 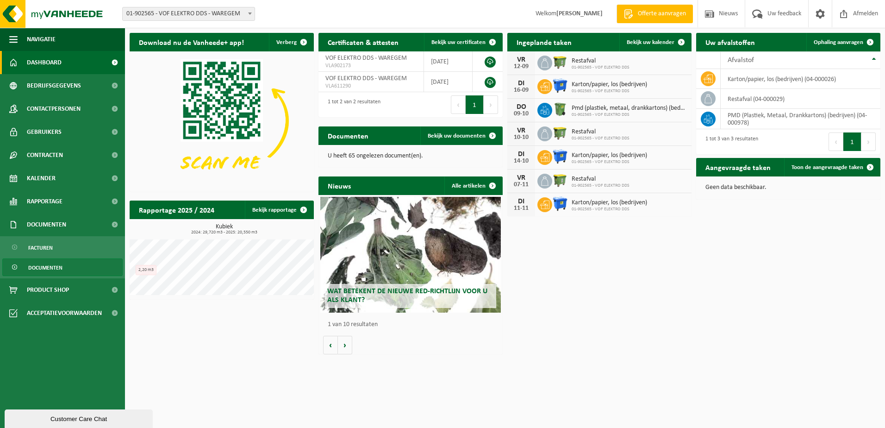 I want to click on a: Offerte aanvragen, so click(x=654, y=14).